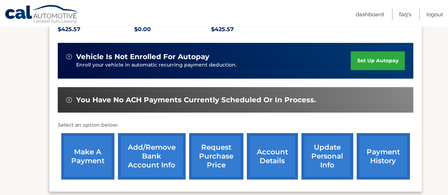  I want to click on a: set up autopay, so click(377, 61).